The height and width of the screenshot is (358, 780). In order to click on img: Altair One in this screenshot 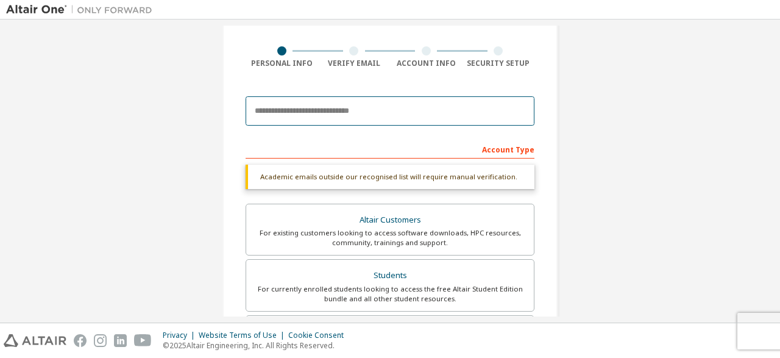, I will do `click(82, 10)`.